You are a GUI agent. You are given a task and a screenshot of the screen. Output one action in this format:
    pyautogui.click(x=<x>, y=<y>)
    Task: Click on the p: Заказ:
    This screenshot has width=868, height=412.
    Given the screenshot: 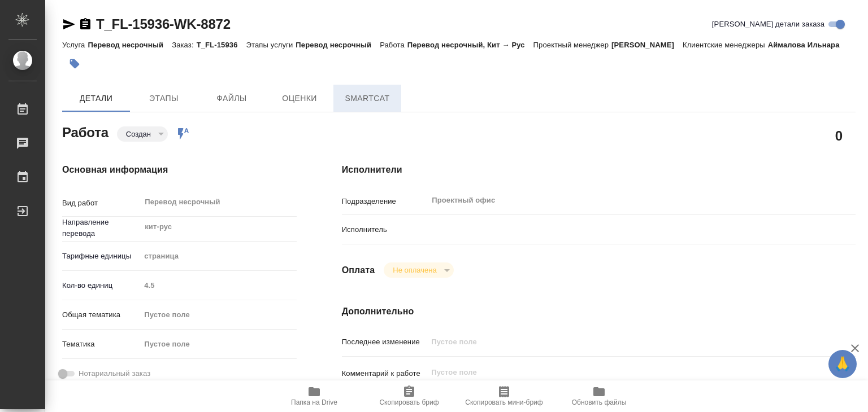 What is the action you would take?
    pyautogui.click(x=183, y=44)
    